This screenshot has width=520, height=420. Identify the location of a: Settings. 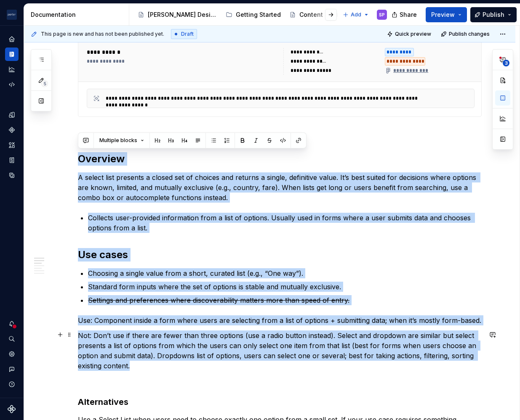
(12, 354).